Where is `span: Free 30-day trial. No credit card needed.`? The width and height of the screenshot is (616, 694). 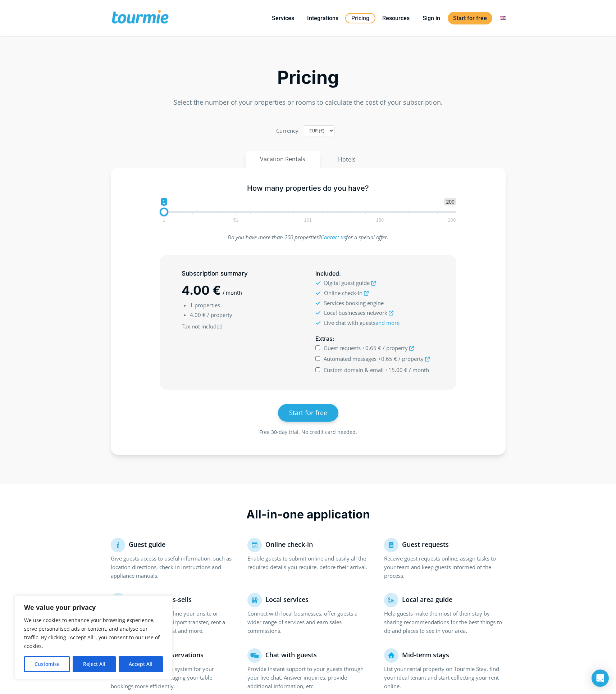 span: Free 30-day trial. No credit card needed. is located at coordinates (308, 432).